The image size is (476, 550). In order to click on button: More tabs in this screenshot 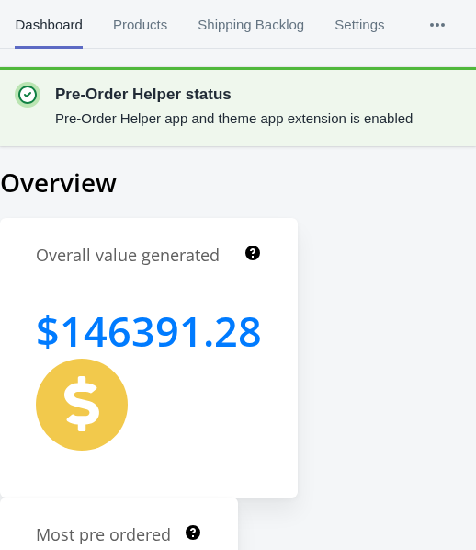, I will do `click(438, 25)`.